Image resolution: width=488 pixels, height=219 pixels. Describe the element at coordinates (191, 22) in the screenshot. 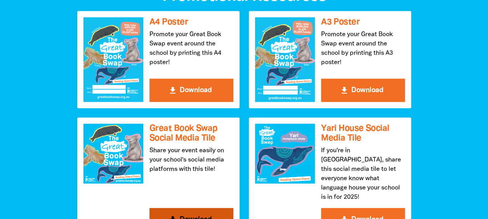

I see `h3: A4 Poster` at that location.